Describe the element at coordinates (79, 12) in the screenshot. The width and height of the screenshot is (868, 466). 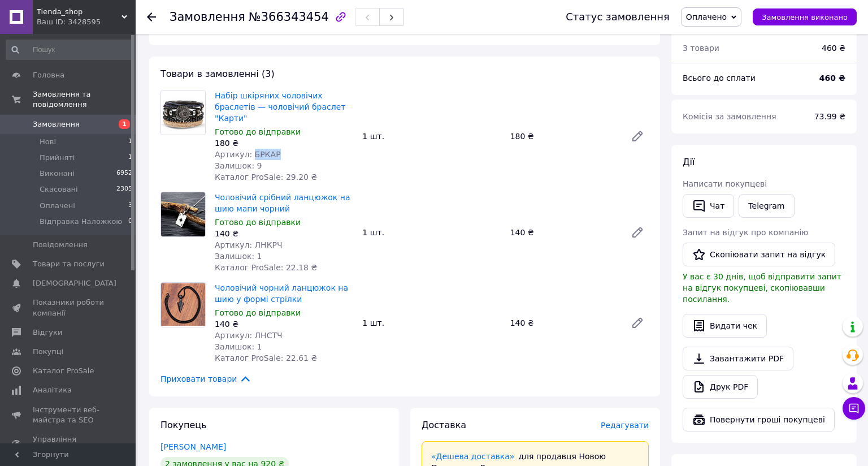
I see `span: Tienda_shop` at that location.